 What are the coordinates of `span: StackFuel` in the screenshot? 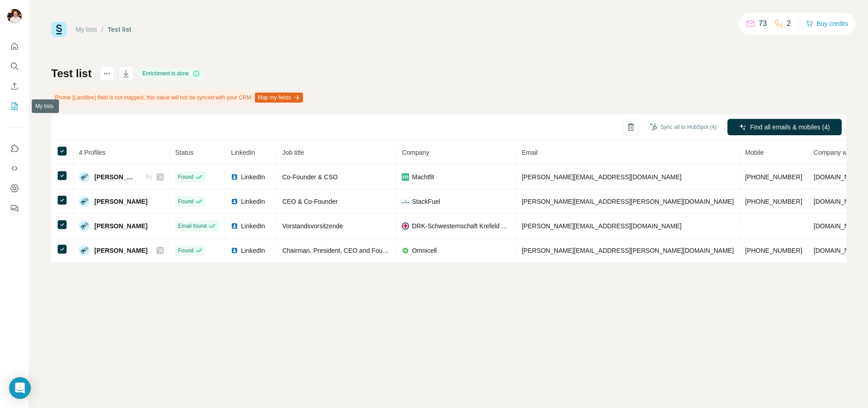 It's located at (426, 202).